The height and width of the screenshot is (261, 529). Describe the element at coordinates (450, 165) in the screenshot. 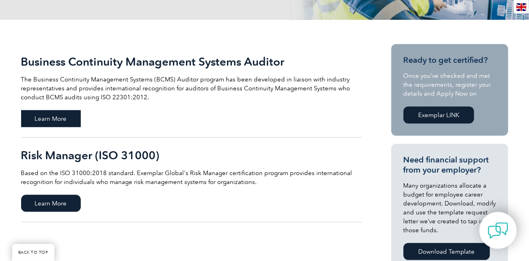

I see `h3: Need financial support from your employer?` at that location.